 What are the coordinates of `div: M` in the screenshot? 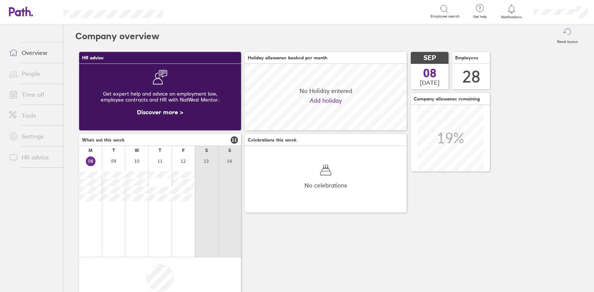 It's located at (90, 150).